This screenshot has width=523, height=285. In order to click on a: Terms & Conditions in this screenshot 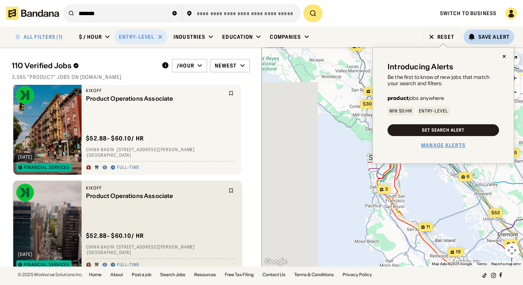, I will do `click(314, 275)`.